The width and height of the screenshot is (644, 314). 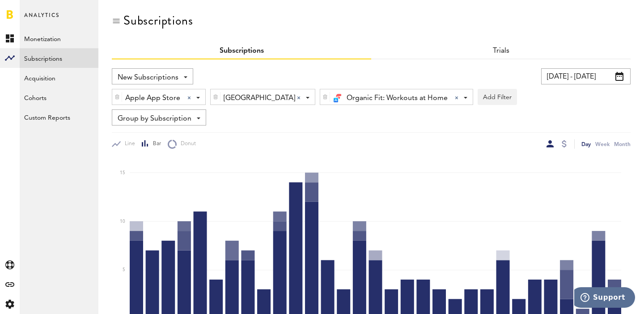 I want to click on span: Organic Fit: Workouts at Home, so click(x=397, y=98).